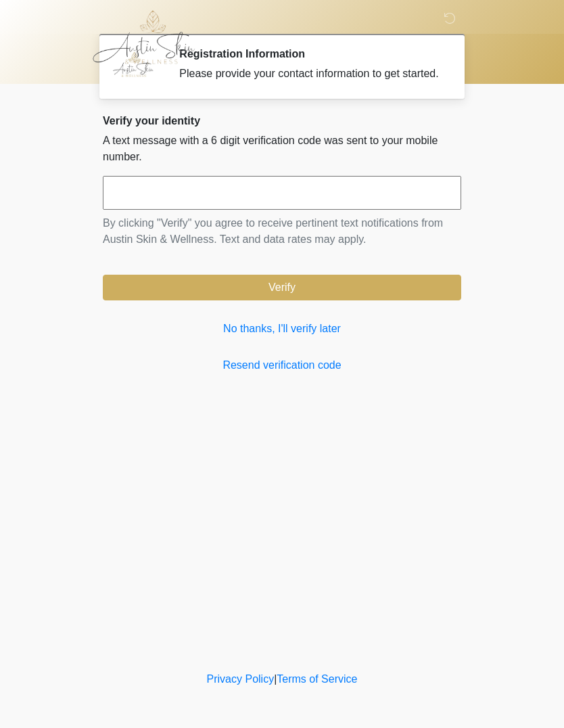 The height and width of the screenshot is (728, 564). Describe the element at coordinates (317, 679) in the screenshot. I see `a: Terms of Service` at that location.